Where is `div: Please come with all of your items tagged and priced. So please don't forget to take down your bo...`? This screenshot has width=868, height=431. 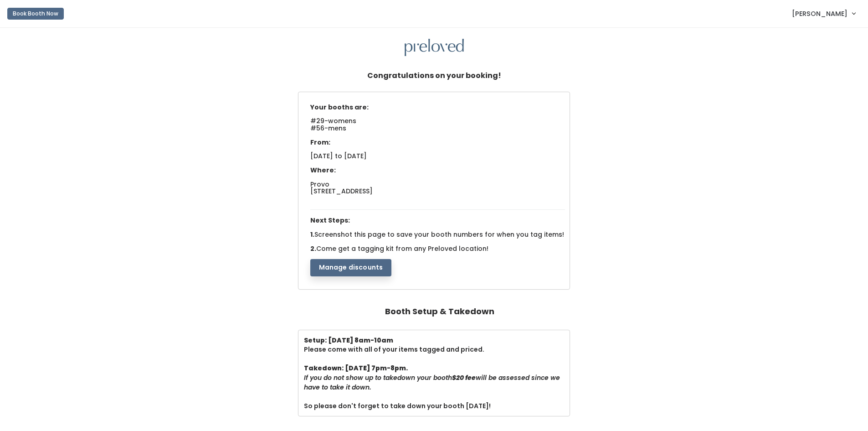 div: Please come with all of your items tagged and priced. So please don't forget to take down your bo... is located at coordinates (434, 373).